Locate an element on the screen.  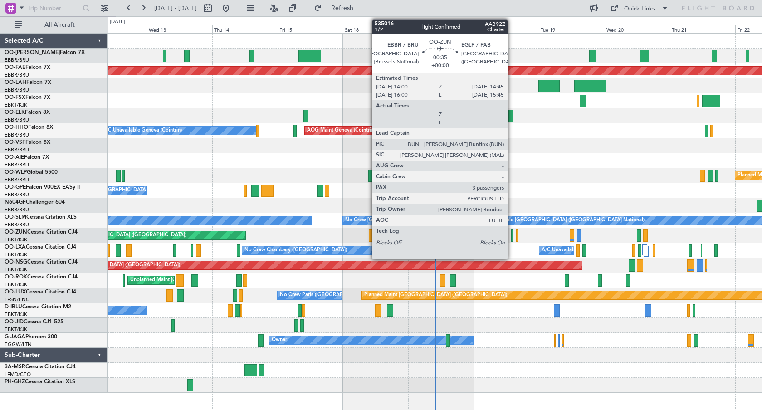
div: Wed 20 is located at coordinates (637, 29).